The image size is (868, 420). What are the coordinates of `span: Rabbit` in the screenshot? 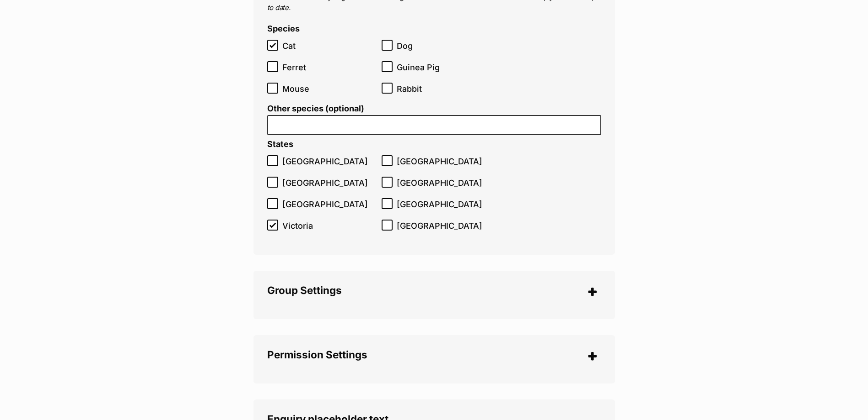 It's located at (444, 88).